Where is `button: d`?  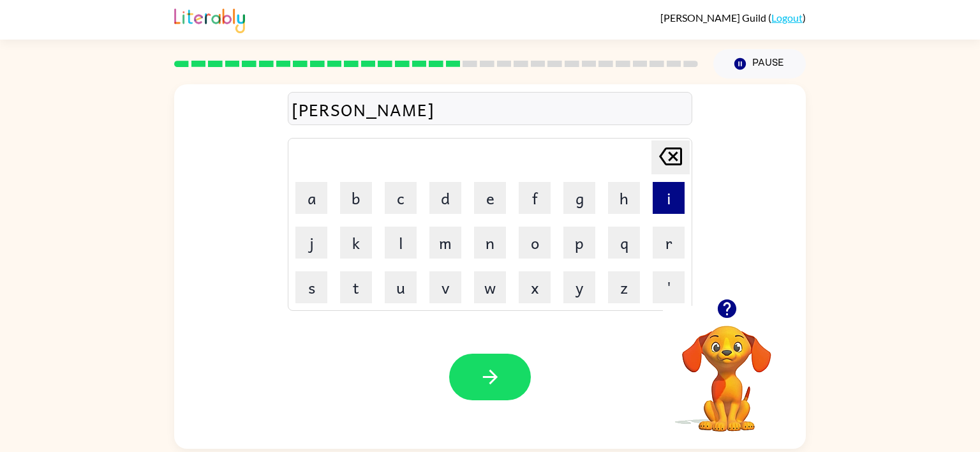
button: d is located at coordinates (445, 198).